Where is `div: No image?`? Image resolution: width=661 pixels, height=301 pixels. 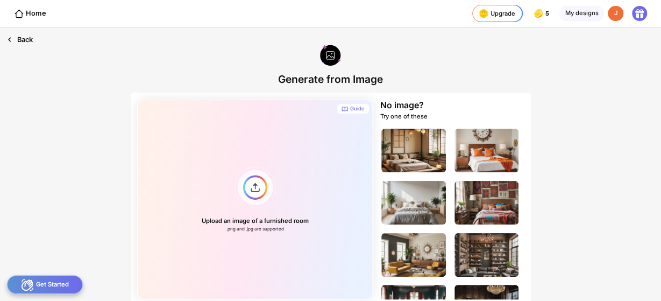
div: No image? is located at coordinates (401, 105).